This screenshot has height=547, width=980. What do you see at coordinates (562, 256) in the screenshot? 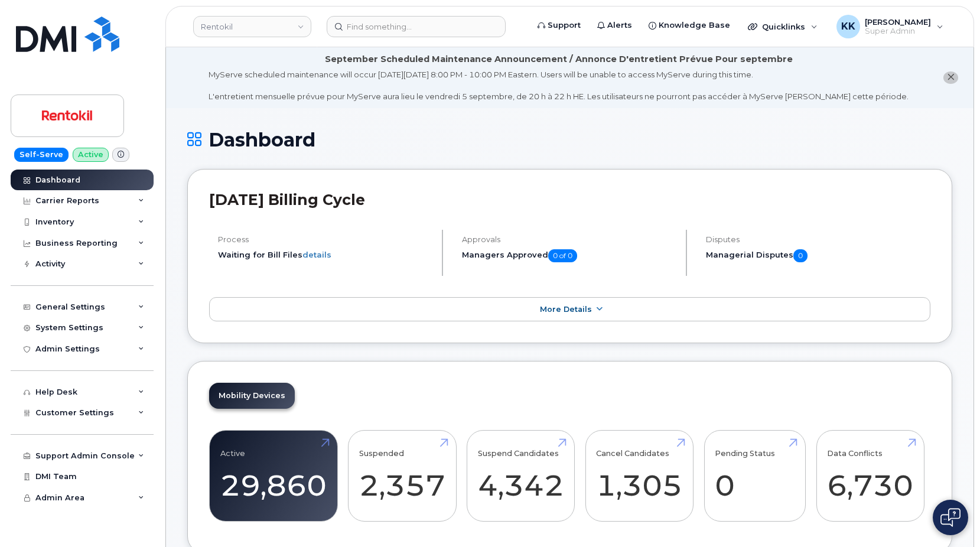
I see `span: 0 of 0` at bounding box center [562, 256].